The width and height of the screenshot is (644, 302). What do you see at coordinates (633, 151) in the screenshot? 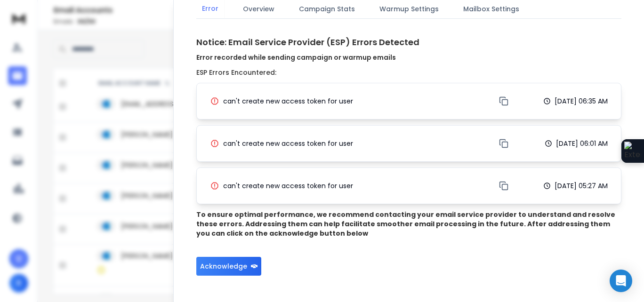
I see `img: Extension Icon` at bounding box center [633, 151].